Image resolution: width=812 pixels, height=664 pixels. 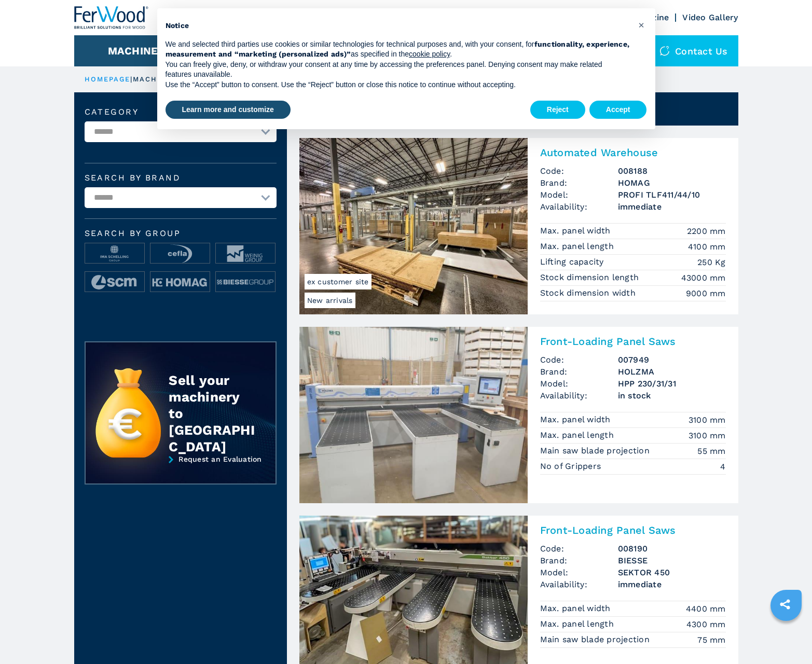 I want to click on a: cookie policy, so click(x=429, y=54).